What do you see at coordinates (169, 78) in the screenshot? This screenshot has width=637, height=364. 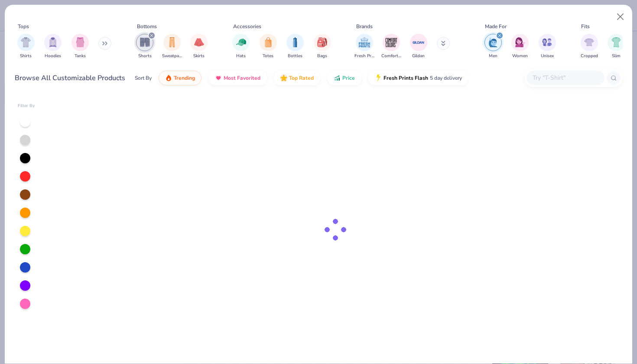 I see `img: trending.gif` at bounding box center [169, 78].